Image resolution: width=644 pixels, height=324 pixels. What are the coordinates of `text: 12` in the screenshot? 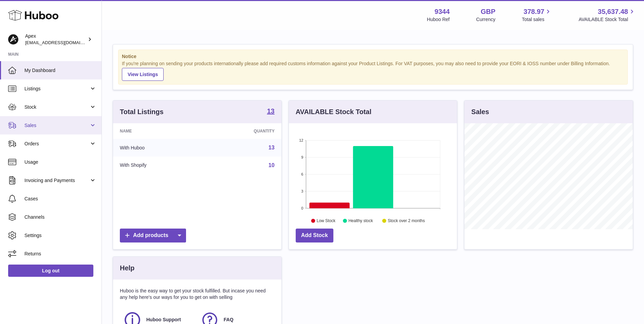 It's located at (301, 141).